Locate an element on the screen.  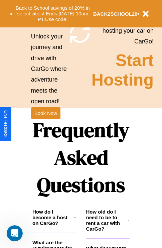
h2: Start Hosting is located at coordinates (122, 70).